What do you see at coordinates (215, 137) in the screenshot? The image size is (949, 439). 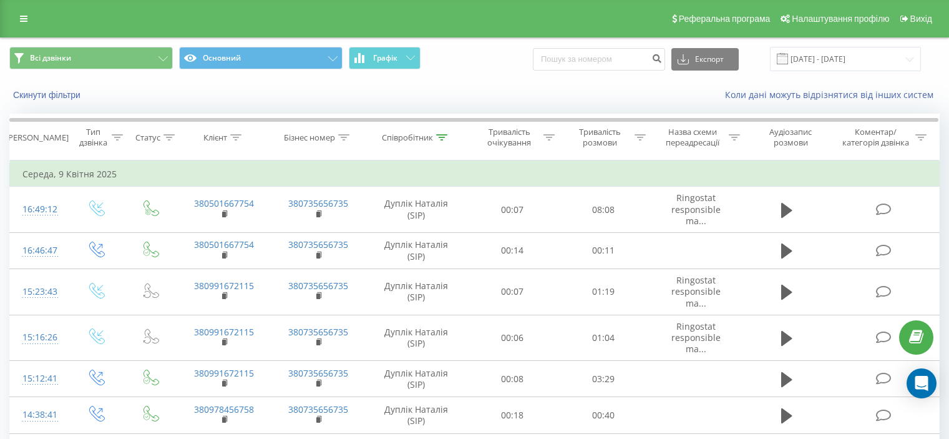 I see `div: Клієнт` at bounding box center [215, 137].